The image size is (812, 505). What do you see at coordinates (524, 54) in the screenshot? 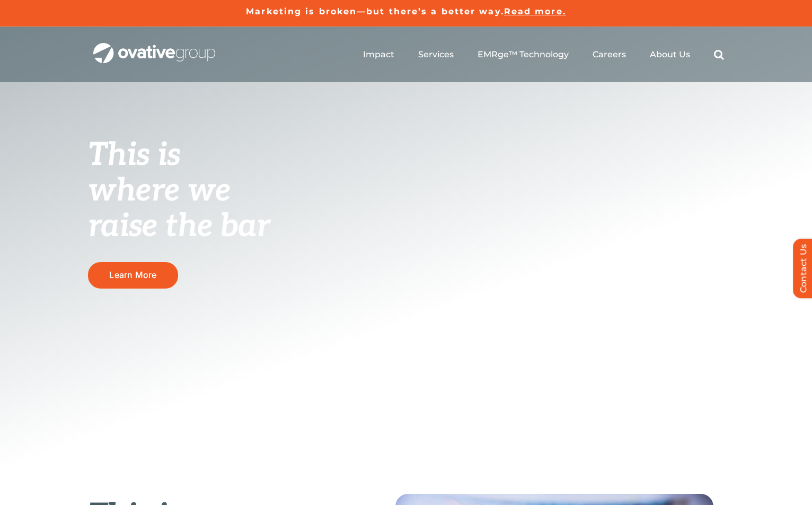
I see `span: EMRge™ Technology` at bounding box center [524, 54].